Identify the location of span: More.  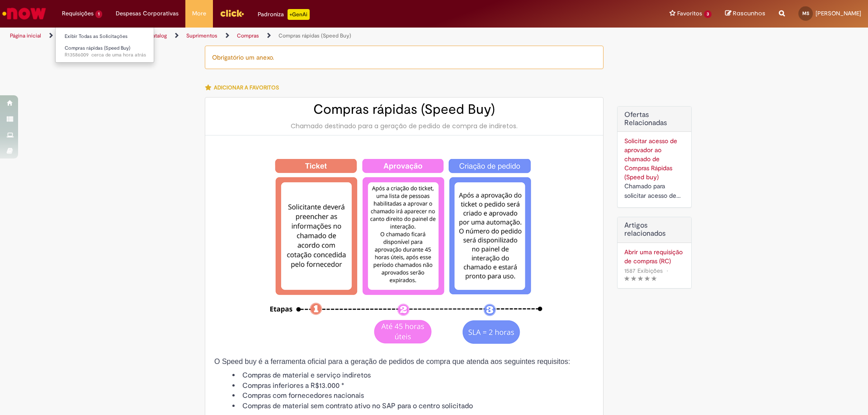
(199, 14).